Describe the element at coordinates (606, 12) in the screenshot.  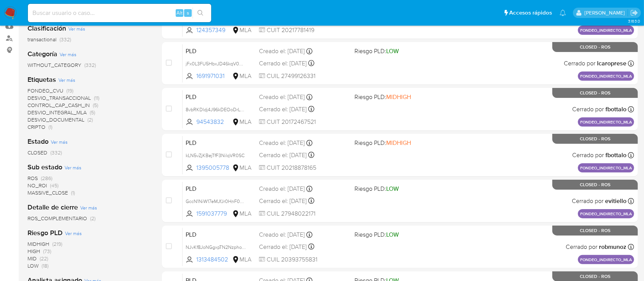
I see `p: ezequiel.castrillon@mercadolibre.com` at that location.